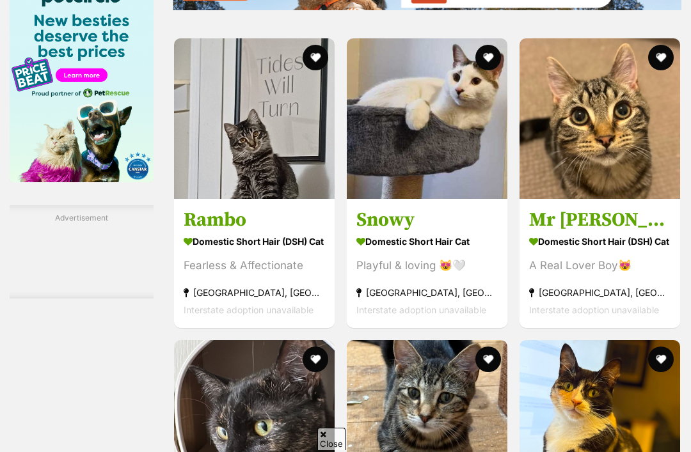 Image resolution: width=691 pixels, height=452 pixels. What do you see at coordinates (254, 118) in the screenshot?
I see `img: Rambo - Domestic Short Hair (DSH) Cat` at bounding box center [254, 118].